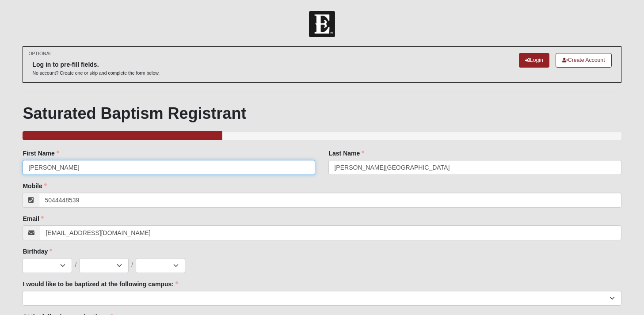  Describe the element at coordinates (583, 60) in the screenshot. I see `a: Create Account` at that location.